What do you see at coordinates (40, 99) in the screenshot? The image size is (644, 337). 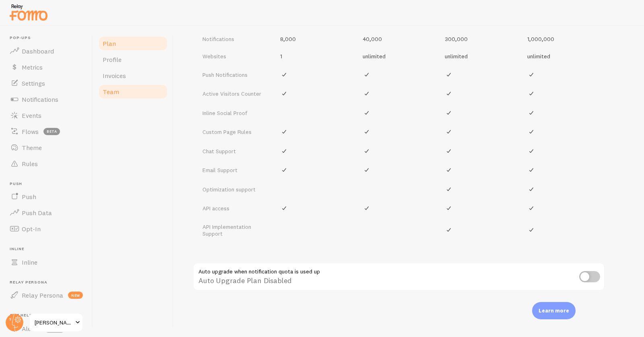 I see `span: Notifications` at bounding box center [40, 99].